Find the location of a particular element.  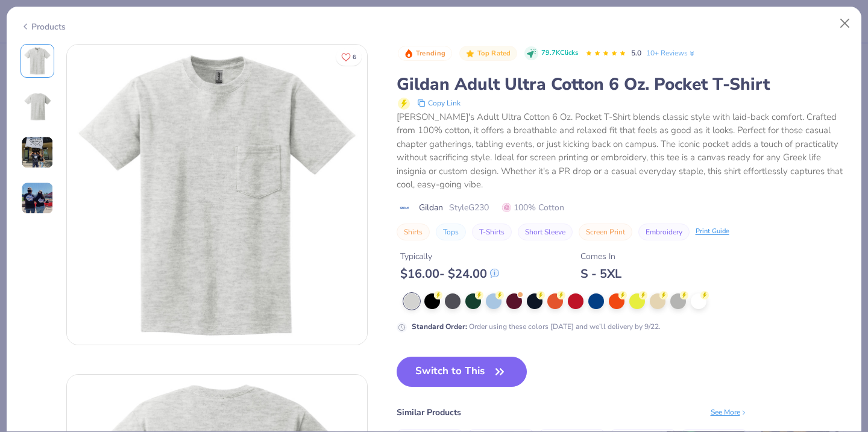

button: T-Shirts is located at coordinates (492, 232).